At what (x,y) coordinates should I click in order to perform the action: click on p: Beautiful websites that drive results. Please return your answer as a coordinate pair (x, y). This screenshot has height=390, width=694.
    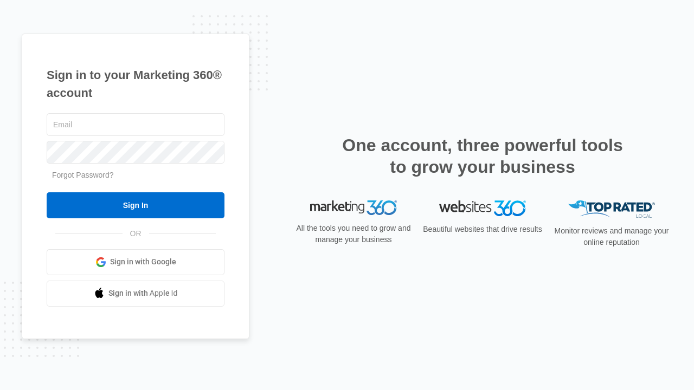
    Looking at the image, I should click on (482, 229).